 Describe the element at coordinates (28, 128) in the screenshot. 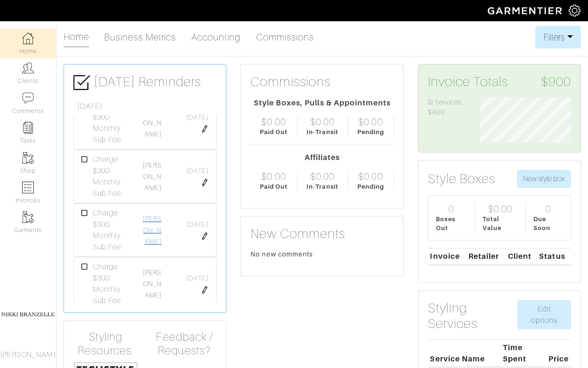

I see `img: reminder-icon-8004d30b9f0a5d33ae49ab947aed9ed385cf756f9e5892f1edd6e32f2345188e.png` at that location.